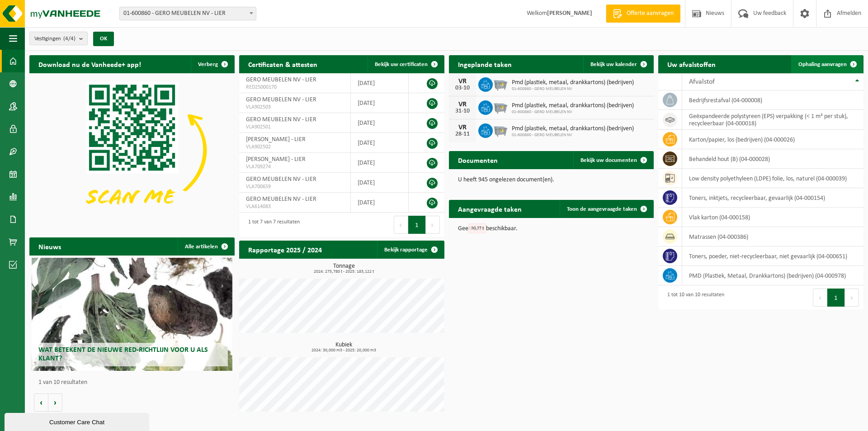  What do you see at coordinates (650, 13) in the screenshot?
I see `span: Offerte aanvragen` at bounding box center [650, 13].